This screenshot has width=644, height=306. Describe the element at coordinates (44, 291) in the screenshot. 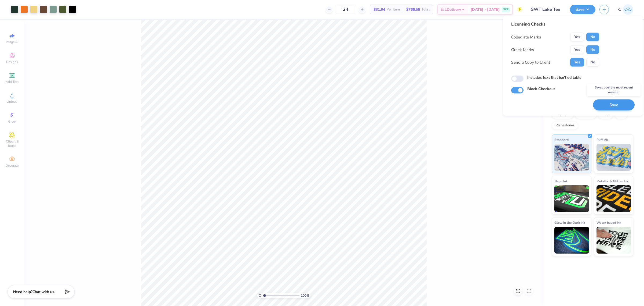

I see `span: Chat with us.` at that location.